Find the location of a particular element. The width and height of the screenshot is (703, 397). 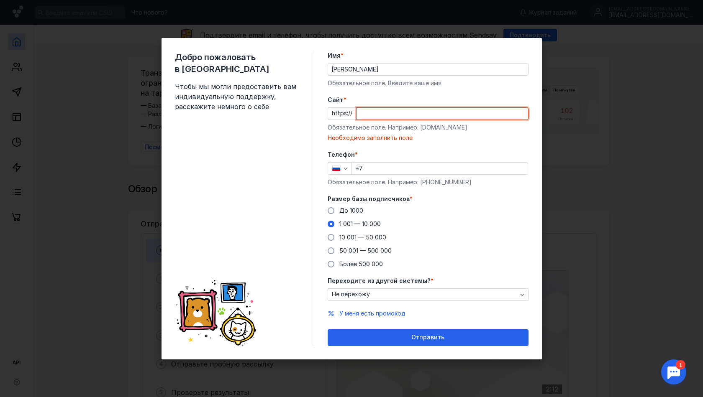

div: Обязательное поле. Введите ваше имя is located at coordinates (428, 83).